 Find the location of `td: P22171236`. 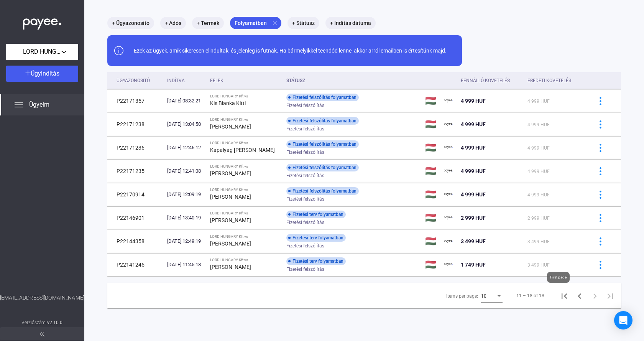

td: P22171236 is located at coordinates (136, 148).